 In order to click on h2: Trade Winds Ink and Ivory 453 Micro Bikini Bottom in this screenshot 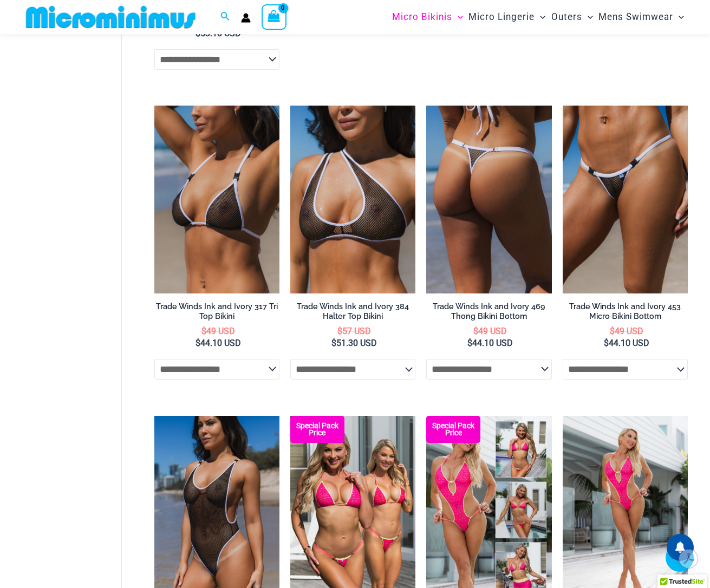, I will do `click(624, 311)`.